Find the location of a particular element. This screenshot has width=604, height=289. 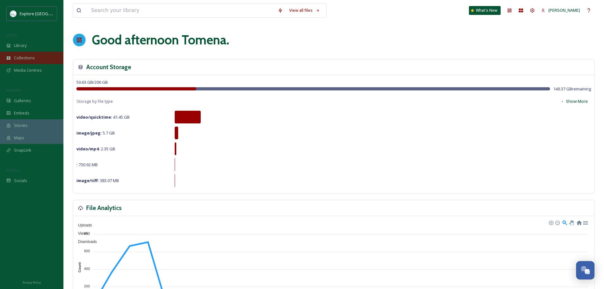

span: Embeds is located at coordinates (22, 113).